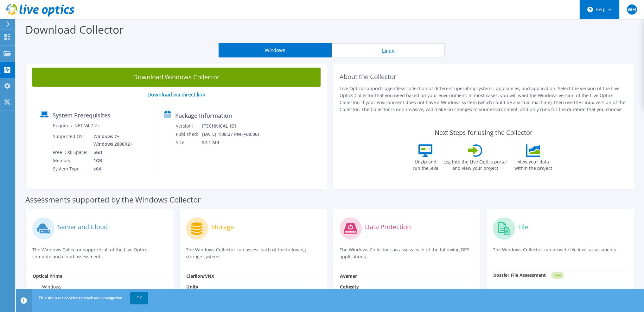  I want to click on strong: Avamar, so click(349, 276).